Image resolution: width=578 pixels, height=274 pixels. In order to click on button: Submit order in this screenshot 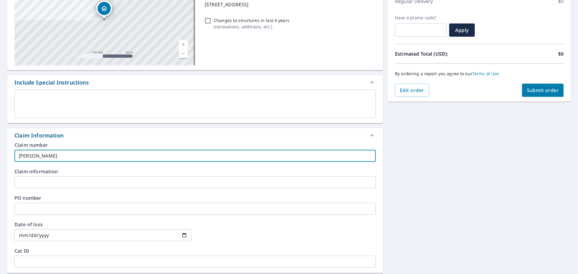, I will do `click(543, 90)`.